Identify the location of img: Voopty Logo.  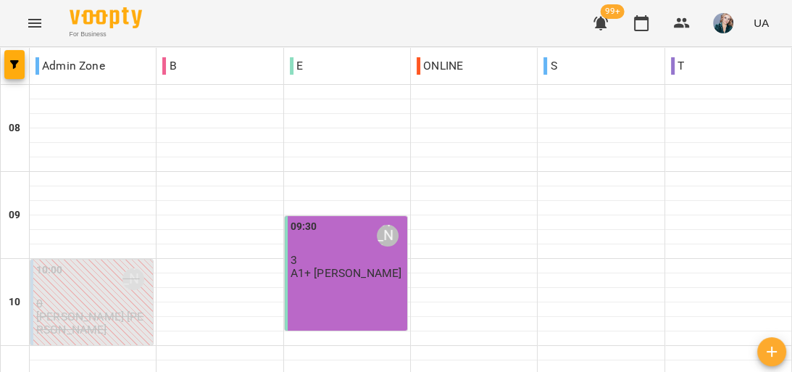
(106, 17).